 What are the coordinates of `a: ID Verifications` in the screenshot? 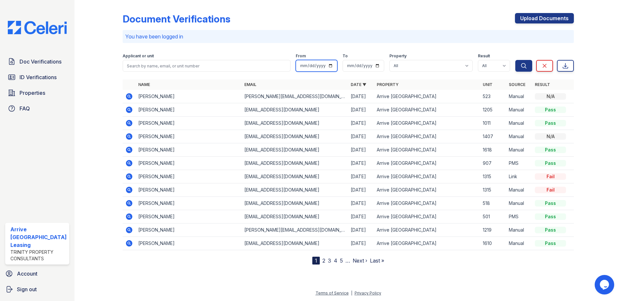 It's located at (37, 77).